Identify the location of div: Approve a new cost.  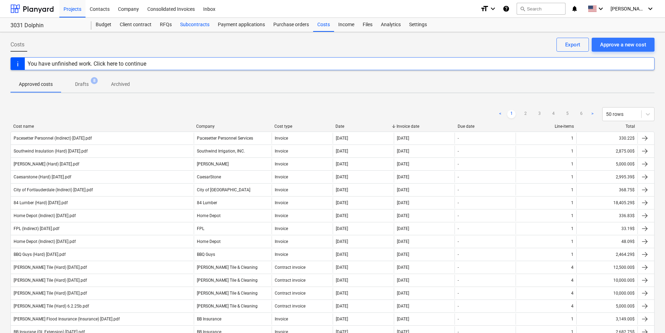
(624, 45).